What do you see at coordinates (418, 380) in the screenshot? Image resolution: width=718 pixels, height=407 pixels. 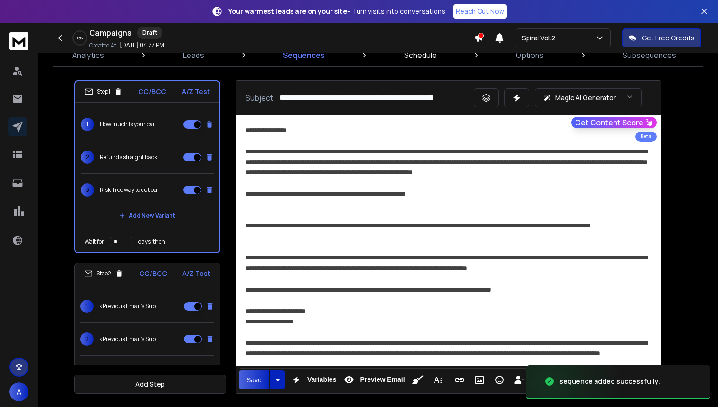 I see `button: Clean HTML` at bounding box center [418, 380].